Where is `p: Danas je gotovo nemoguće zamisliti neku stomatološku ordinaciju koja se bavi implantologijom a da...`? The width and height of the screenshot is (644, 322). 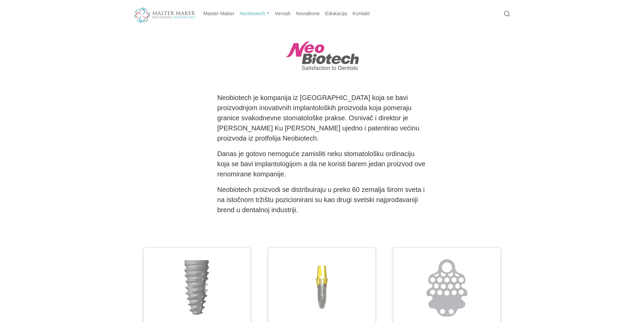
p: Danas je gotovo nemoguće zamisliti neku stomatološku ordinaciju koja se bavi implantologijom a da... is located at coordinates (322, 164).